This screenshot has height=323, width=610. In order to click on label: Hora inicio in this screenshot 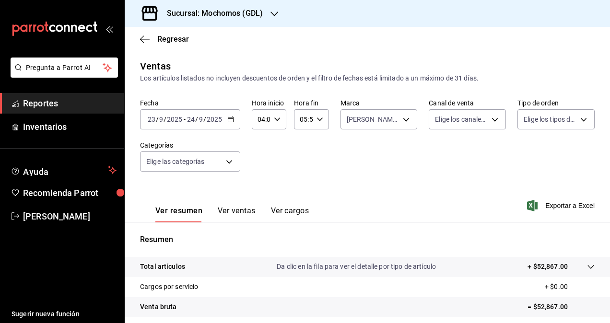, I will do `click(269, 103)`.